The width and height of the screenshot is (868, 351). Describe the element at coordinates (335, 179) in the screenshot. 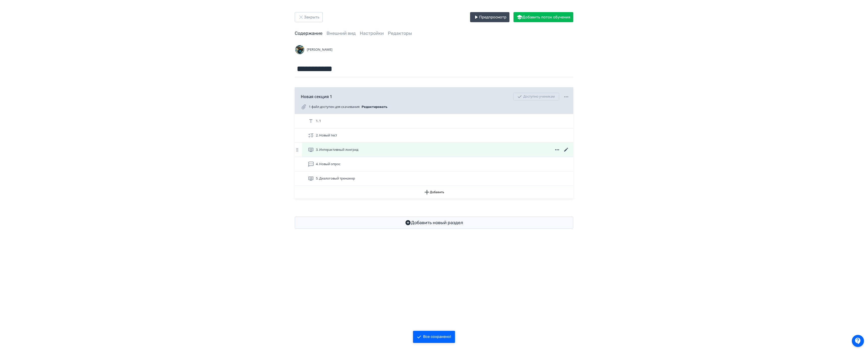

I see `span: 5. Диалоговый тренажер` at that location.